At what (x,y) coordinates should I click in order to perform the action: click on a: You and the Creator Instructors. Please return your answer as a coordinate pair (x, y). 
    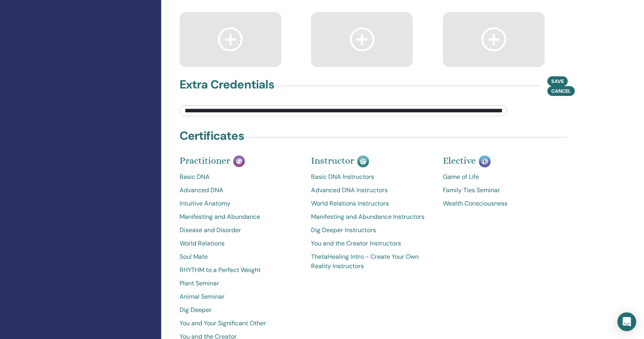
    Looking at the image, I should click on (371, 244).